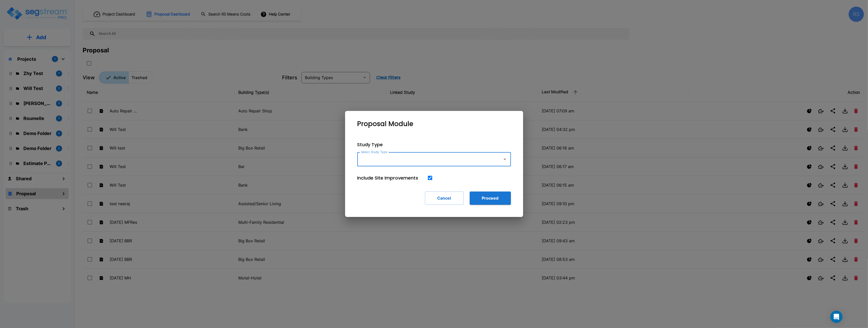 The width and height of the screenshot is (868, 328). What do you see at coordinates (491, 198) in the screenshot?
I see `button: Proceed` at bounding box center [491, 198].